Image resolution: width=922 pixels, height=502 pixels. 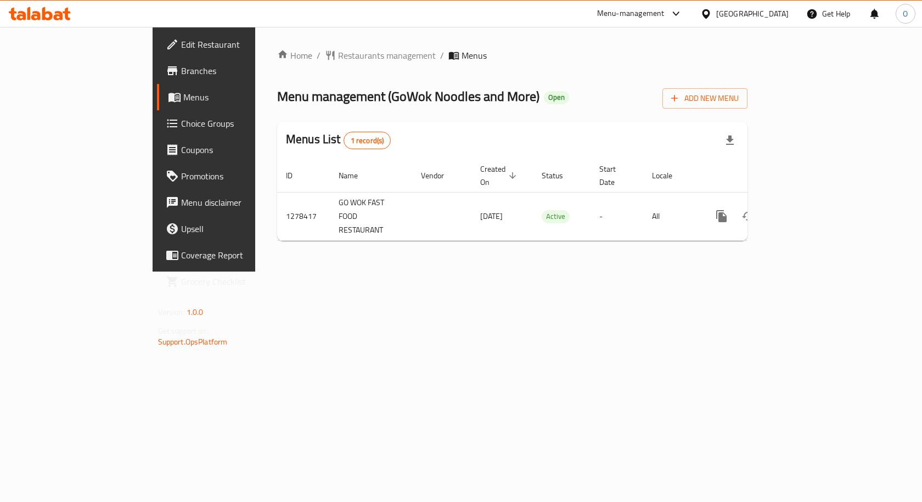 I want to click on span: Upsell, so click(x=239, y=229).